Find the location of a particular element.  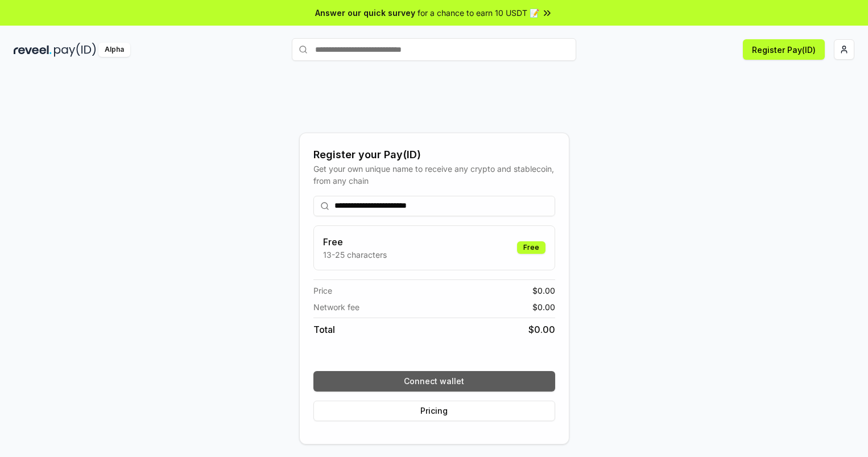

div: Free is located at coordinates (531, 248).